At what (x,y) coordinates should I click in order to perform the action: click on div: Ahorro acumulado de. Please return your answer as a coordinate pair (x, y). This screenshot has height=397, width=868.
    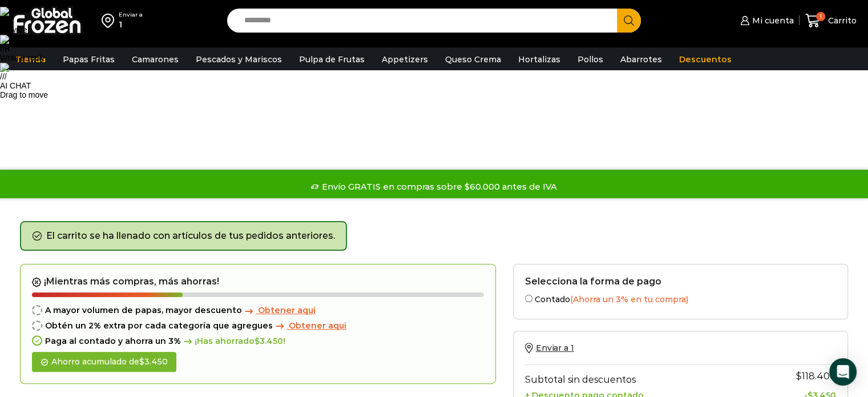
    Looking at the image, I should click on (104, 361).